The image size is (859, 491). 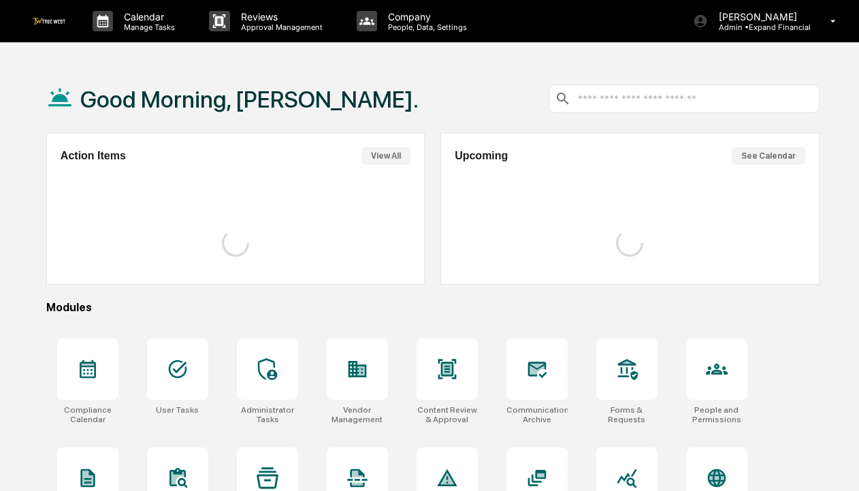 I want to click on div: Content Review & Approval, so click(x=447, y=414).